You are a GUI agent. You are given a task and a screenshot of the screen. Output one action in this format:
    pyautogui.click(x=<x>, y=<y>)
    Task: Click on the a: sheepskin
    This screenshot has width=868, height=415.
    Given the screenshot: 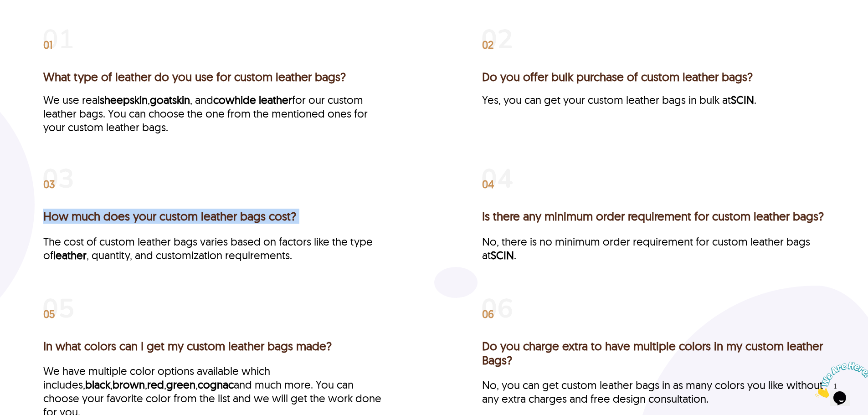 What is the action you would take?
    pyautogui.click(x=123, y=100)
    